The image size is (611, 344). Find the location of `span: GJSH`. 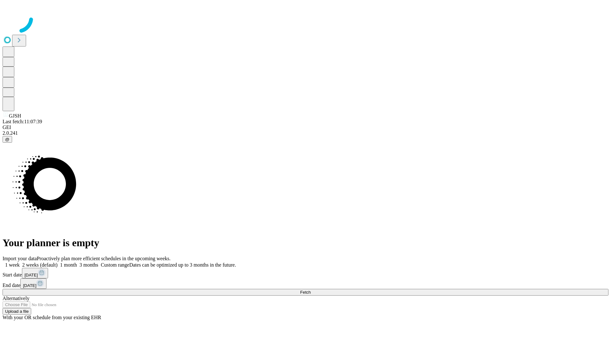

span: GJSH is located at coordinates (15, 116).